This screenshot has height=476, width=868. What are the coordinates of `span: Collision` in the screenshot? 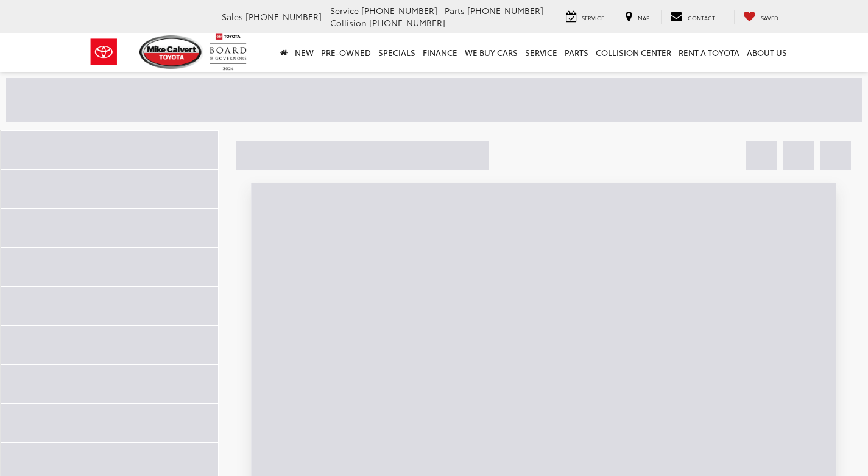 It's located at (349, 23).